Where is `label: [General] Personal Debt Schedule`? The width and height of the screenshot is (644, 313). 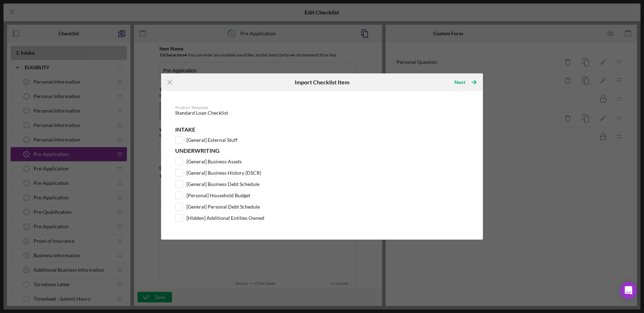
label: [General] Personal Debt Schedule is located at coordinates (223, 207).